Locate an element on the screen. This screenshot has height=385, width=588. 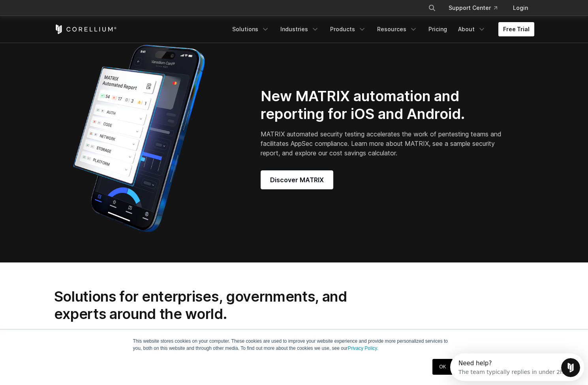
img: Corellium_MATRIX_Hero_1_1x is located at coordinates (139, 138).